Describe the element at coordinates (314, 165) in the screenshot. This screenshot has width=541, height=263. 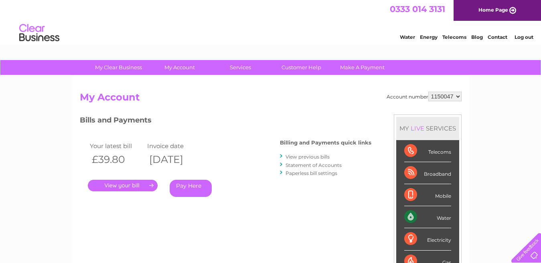
I see `a: Statement of Accounts` at that location.